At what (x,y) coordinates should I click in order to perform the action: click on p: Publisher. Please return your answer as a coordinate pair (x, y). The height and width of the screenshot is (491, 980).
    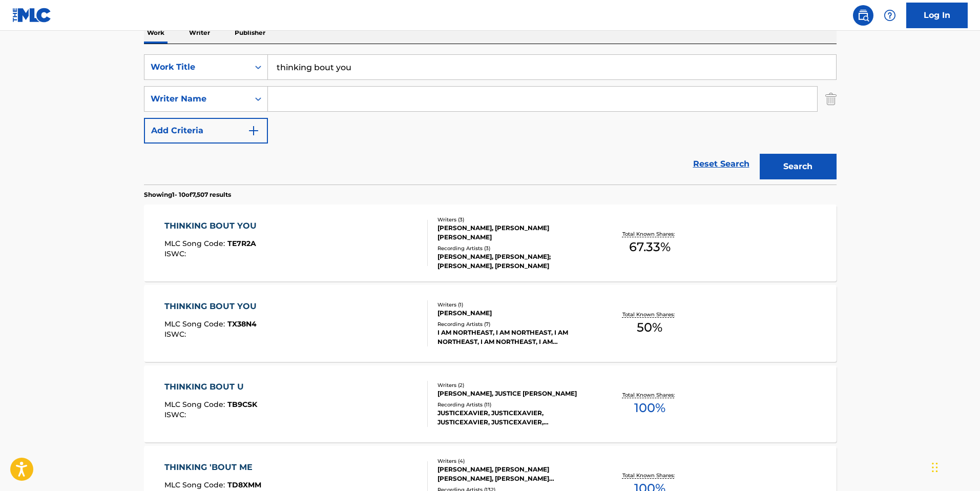
    Looking at the image, I should click on (250, 33).